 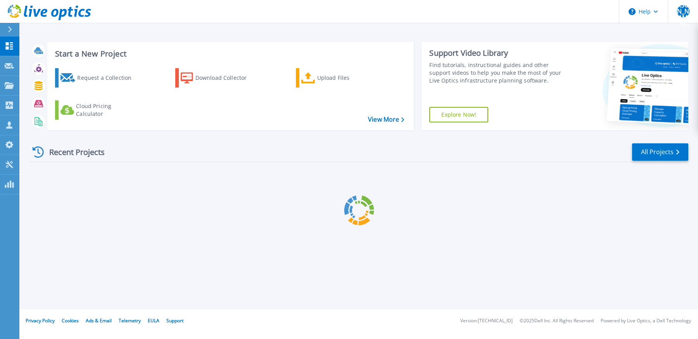 What do you see at coordinates (107, 110) in the screenshot?
I see `div: Cloud Pricing Calculator` at bounding box center [107, 110].